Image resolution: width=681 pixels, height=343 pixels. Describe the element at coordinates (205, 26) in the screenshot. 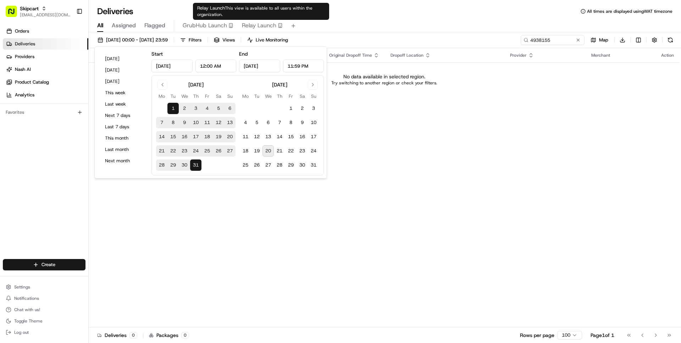

I see `span: GrubHub Launch` at that location.